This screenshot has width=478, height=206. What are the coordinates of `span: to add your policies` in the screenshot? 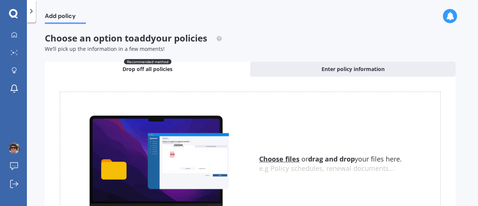 It's located at (166, 38).